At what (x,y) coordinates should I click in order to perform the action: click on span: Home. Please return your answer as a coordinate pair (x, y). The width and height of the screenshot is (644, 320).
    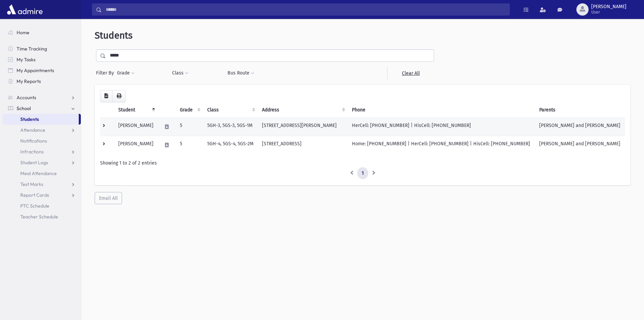
    Looking at the image, I should click on (23, 32).